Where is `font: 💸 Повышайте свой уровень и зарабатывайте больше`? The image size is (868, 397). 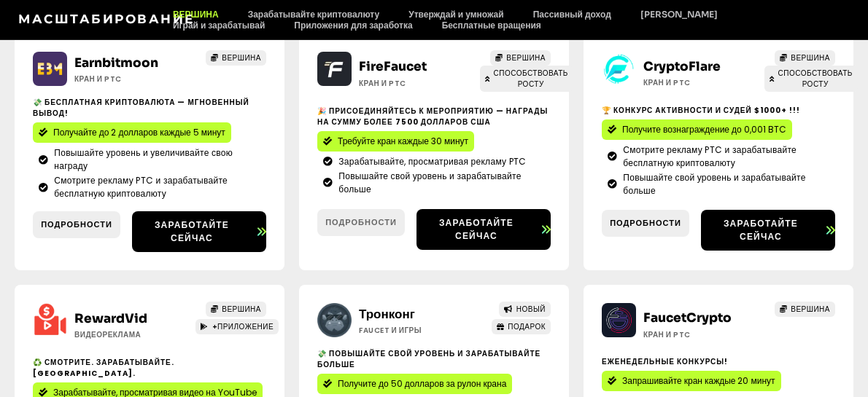
font: 💸 Повышайте свой уровень и зарабатывайте больше is located at coordinates (429, 359).